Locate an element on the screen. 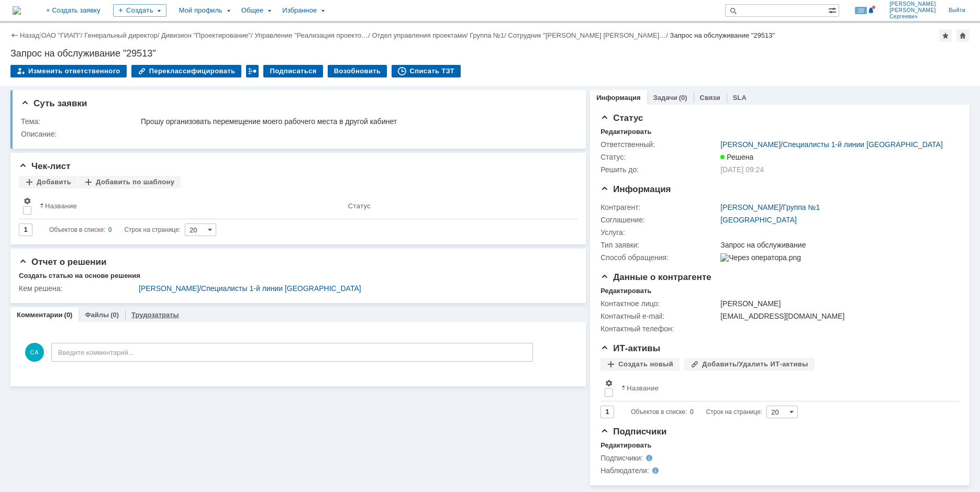 Image resolution: width=980 pixels, height=492 pixels. div: Запрос на обслуживание is located at coordinates (837, 245).